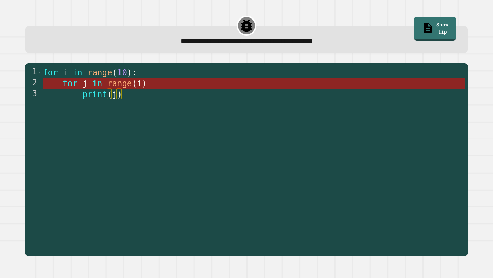 This screenshot has height=278, width=493. What do you see at coordinates (33, 83) in the screenshot?
I see `div: 2` at bounding box center [33, 83].